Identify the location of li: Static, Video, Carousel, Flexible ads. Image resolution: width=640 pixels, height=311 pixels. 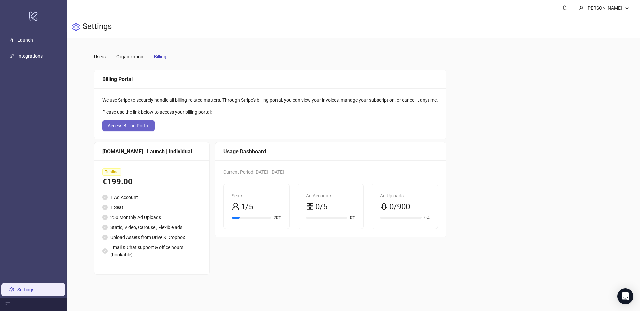
(152, 228).